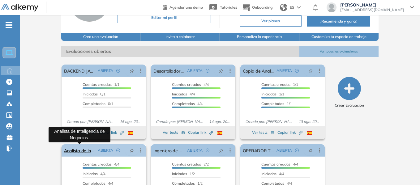 This screenshot has height=185, width=420. I want to click on span: 14 ago. 2025, so click(219, 122).